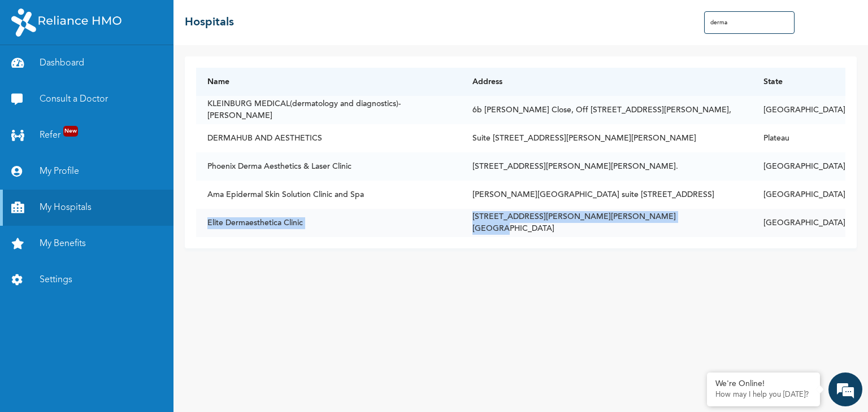 The height and width of the screenshot is (412, 868). Describe the element at coordinates (763, 395) in the screenshot. I see `p: How may I help you today?` at that location.